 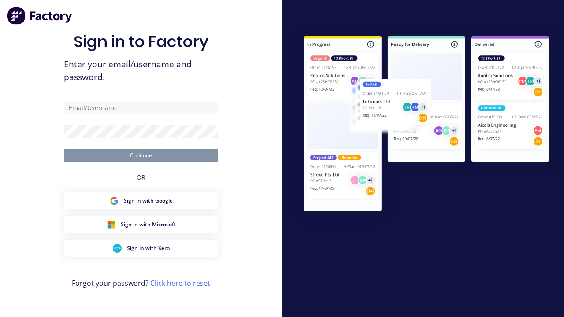 I want to click on img: Sign in, so click(x=427, y=125).